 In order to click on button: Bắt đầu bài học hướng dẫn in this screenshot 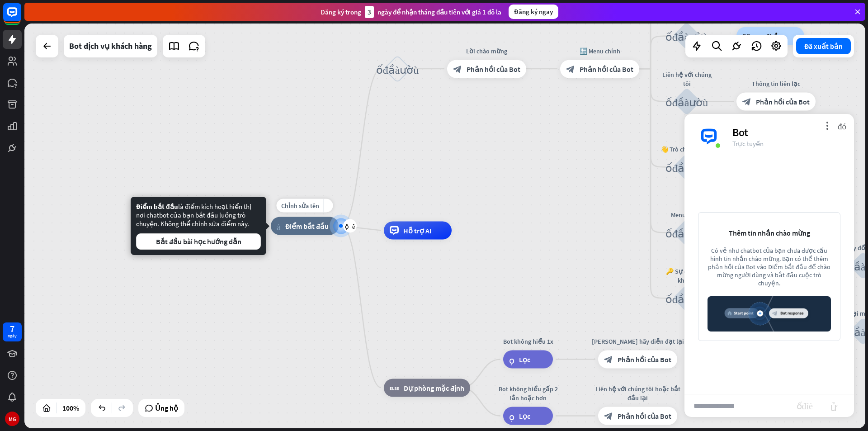, I will do `click(199, 241)`.